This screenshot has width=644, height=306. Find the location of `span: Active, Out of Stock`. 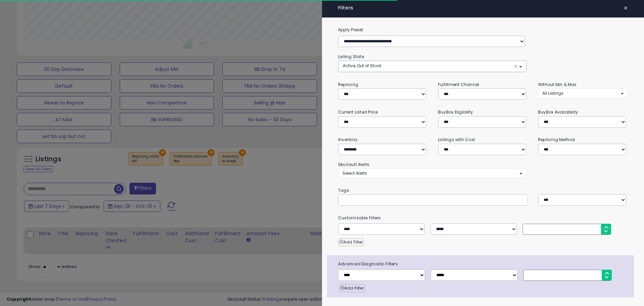

span: Active, Out of Stock is located at coordinates (362, 66).